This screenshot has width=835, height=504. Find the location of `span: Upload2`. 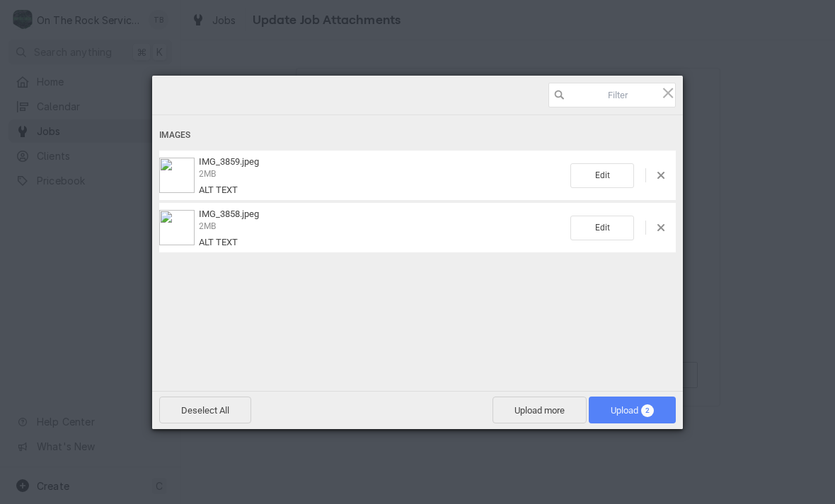

span: Upload2 is located at coordinates (632, 410).